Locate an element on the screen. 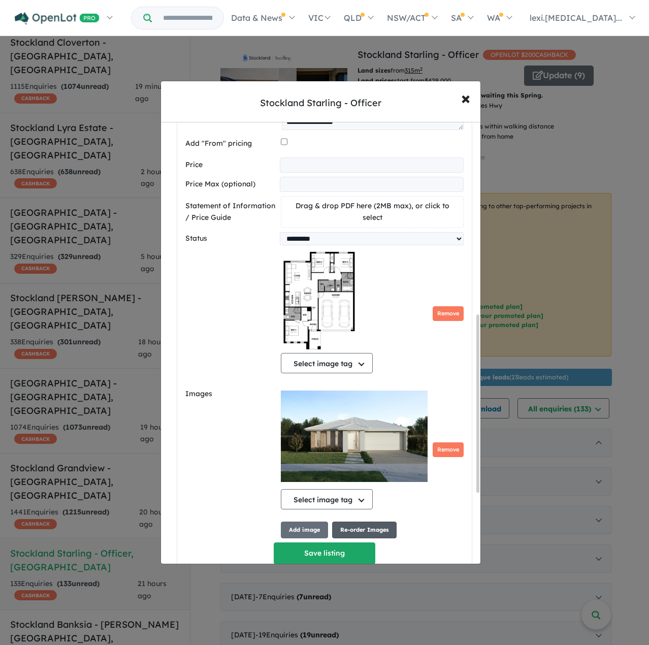 This screenshot has height=645, width=649. label: Add "From" pricing is located at coordinates (231, 144).